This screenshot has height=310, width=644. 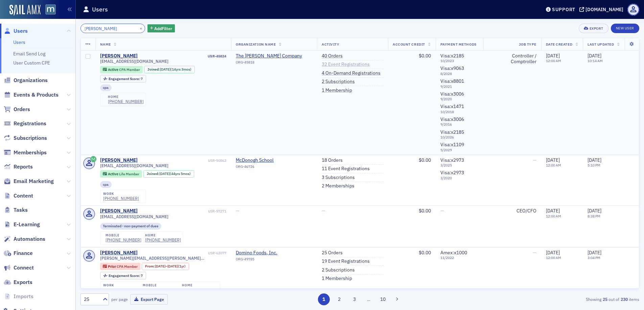 I want to click on span: 5 / 2029, so click(x=460, y=150).